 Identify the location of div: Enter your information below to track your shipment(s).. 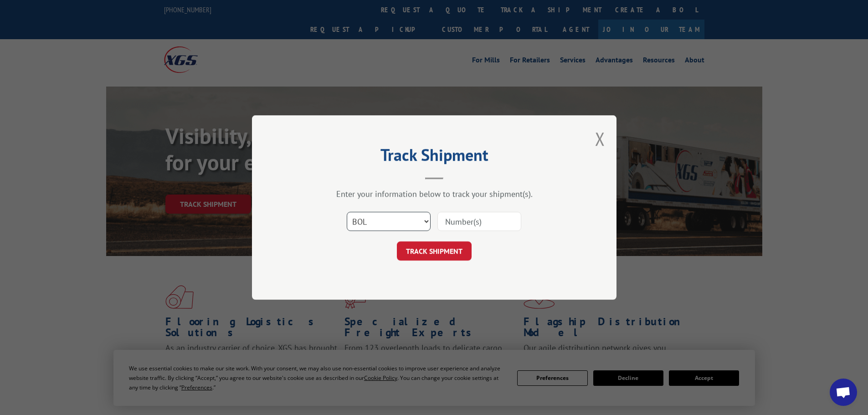
(434, 193).